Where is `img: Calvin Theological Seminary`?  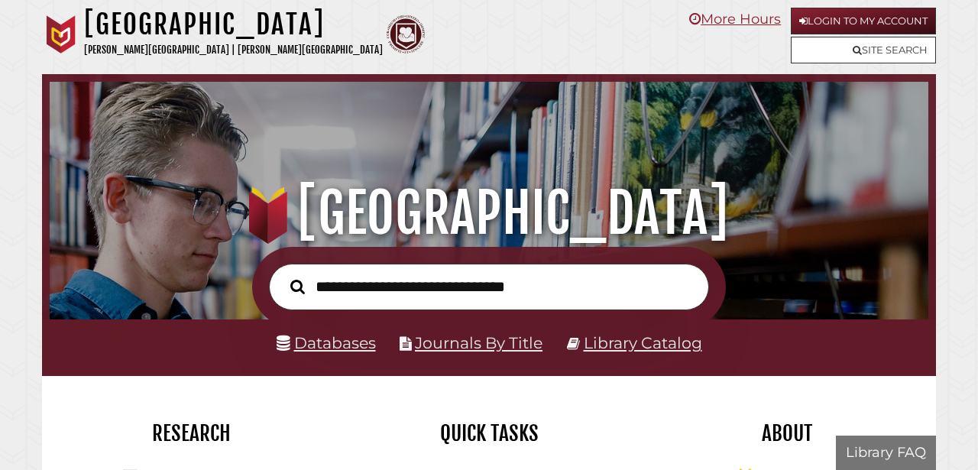 img: Calvin Theological Seminary is located at coordinates (406, 34).